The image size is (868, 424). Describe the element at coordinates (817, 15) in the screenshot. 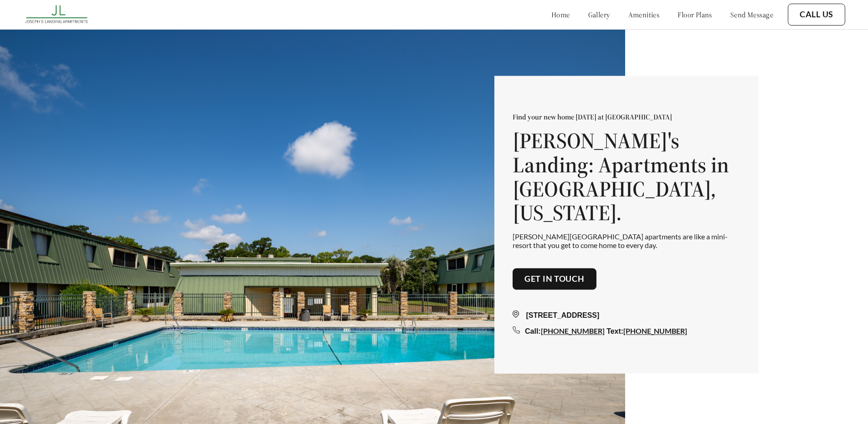

I see `button: Call Us` at that location.